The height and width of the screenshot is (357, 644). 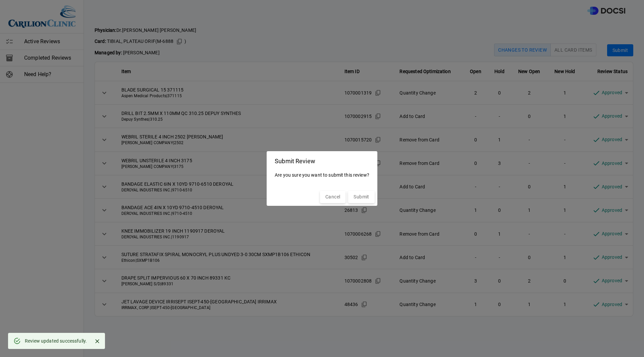 What do you see at coordinates (322, 175) in the screenshot?
I see `p: Are you sure you want to submit this review?` at bounding box center [322, 175].